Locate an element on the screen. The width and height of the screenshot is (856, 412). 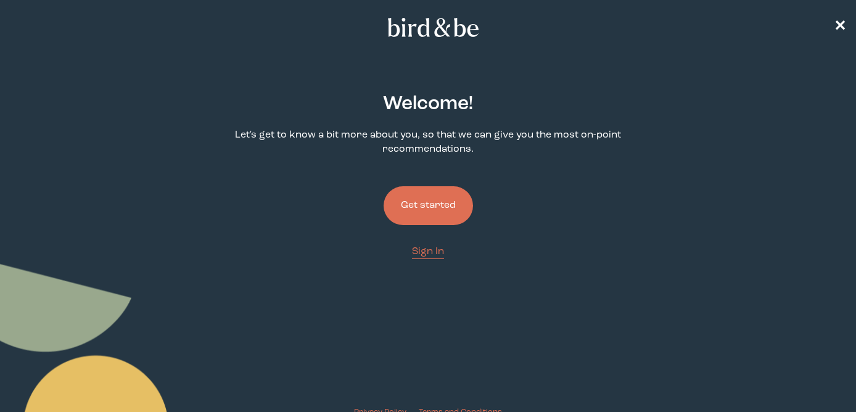
button: Get started is located at coordinates (428, 205).